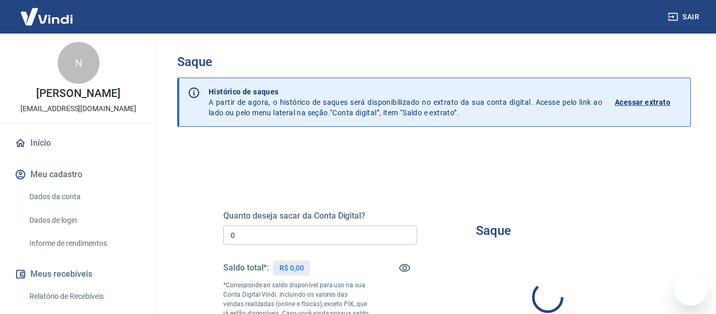 Image resolution: width=716 pixels, height=314 pixels. I want to click on button: Sair, so click(685, 17).